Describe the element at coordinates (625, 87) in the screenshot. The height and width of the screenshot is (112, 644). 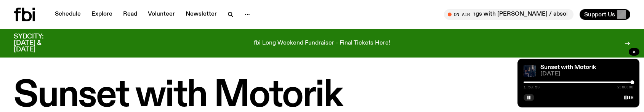
I see `span: 2:00:00` at that location.